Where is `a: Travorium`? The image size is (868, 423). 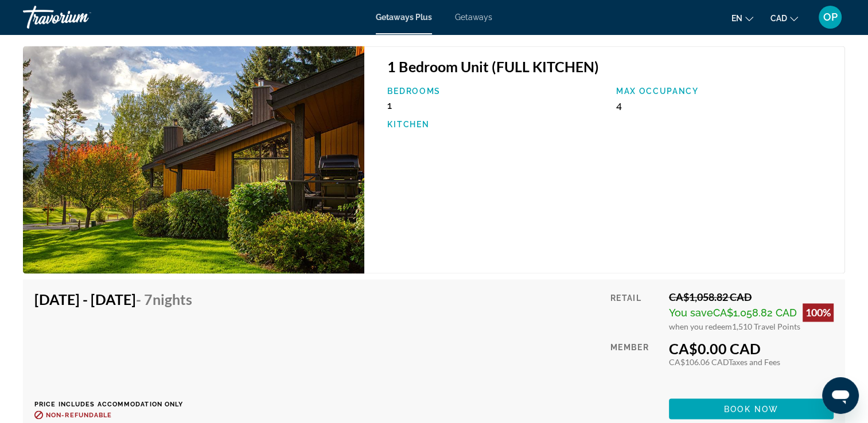 a: Travorium is located at coordinates (80, 17).